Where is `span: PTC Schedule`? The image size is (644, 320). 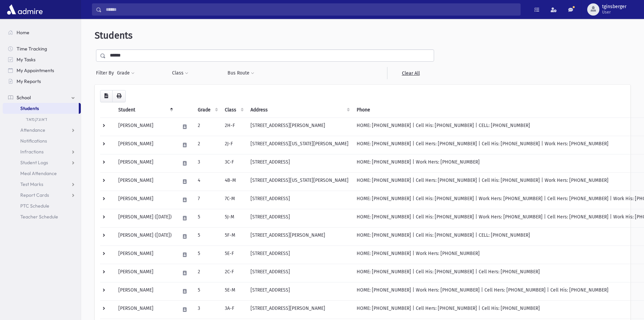 span: PTC Schedule is located at coordinates (35, 206).